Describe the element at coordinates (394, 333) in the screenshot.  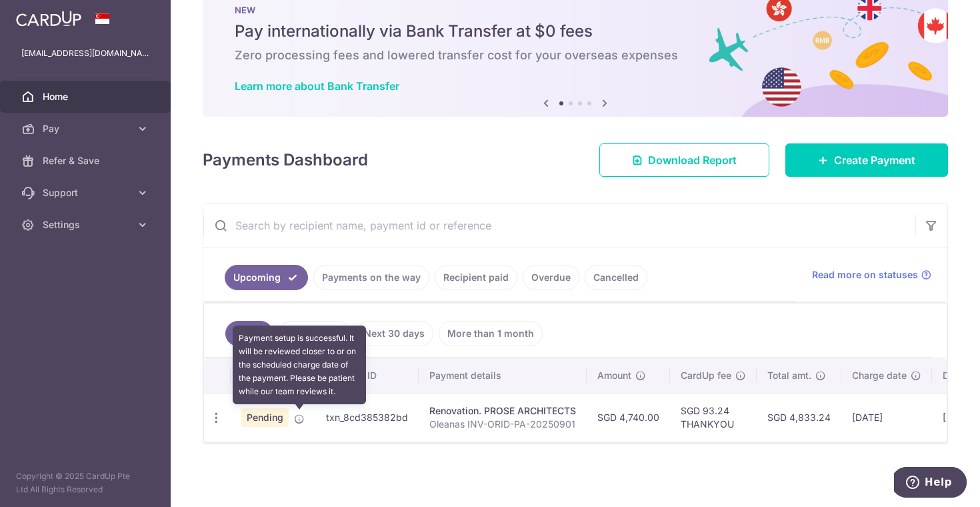
I see `a: Next 30 days` at that location.